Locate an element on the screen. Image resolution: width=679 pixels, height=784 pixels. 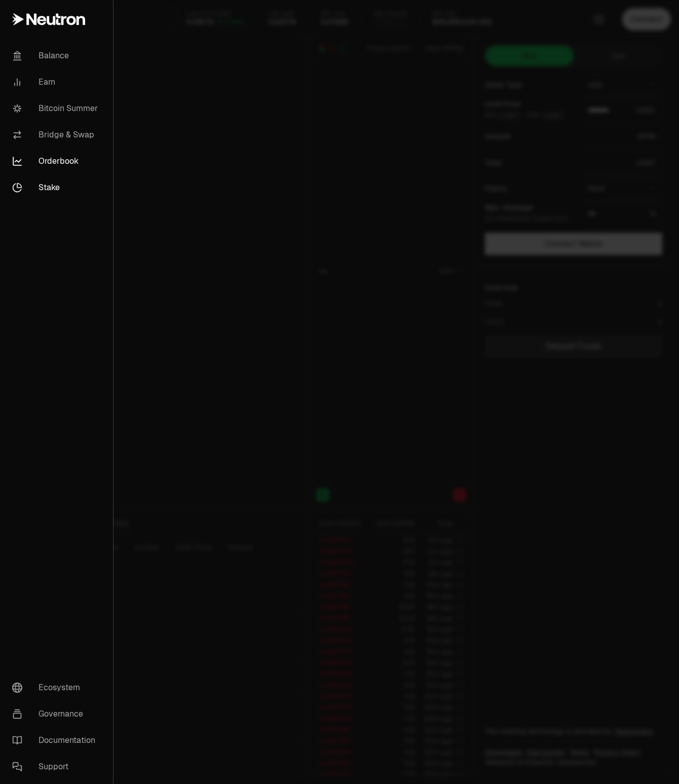
a: Governance is located at coordinates (56, 714).